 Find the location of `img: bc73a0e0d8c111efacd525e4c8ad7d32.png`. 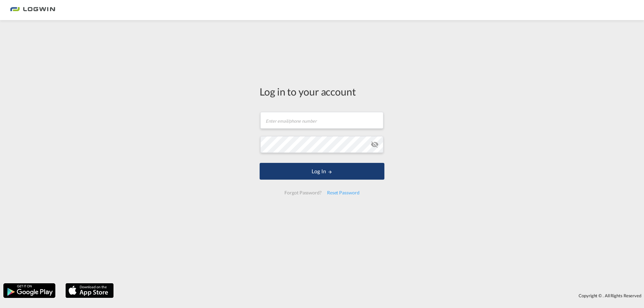

img: bc73a0e0d8c111efacd525e4c8ad7d32.png is located at coordinates (33, 10).